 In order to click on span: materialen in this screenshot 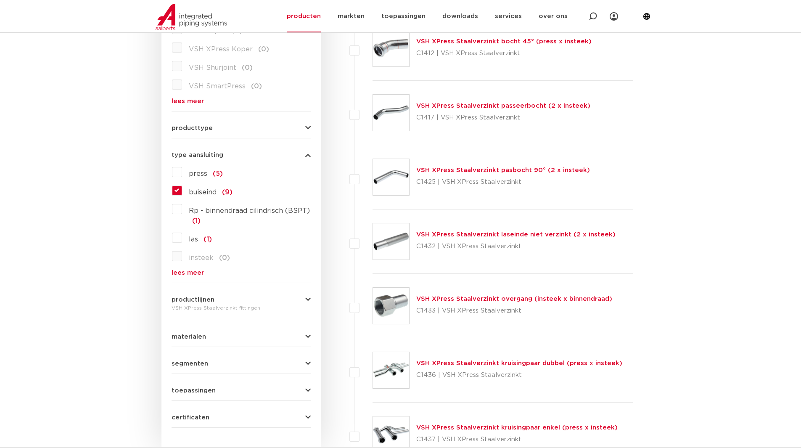, I will do `click(189, 336)`.